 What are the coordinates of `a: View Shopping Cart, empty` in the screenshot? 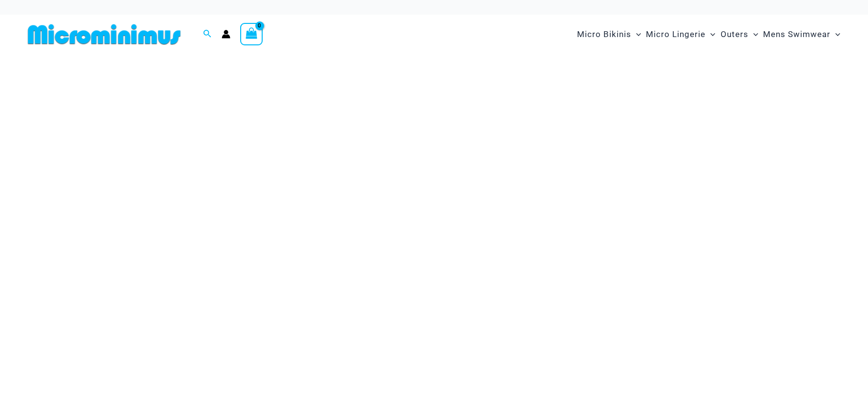 It's located at (251, 34).